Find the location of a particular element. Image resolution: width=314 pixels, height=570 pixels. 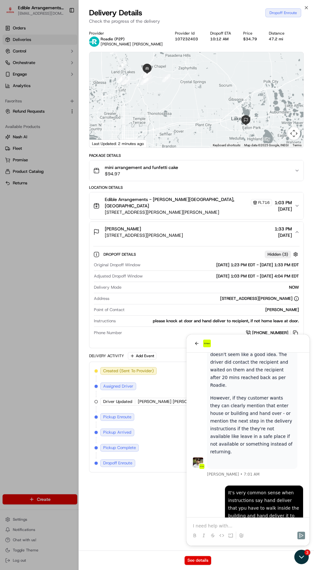

span: Point of Contact is located at coordinates (109, 310).